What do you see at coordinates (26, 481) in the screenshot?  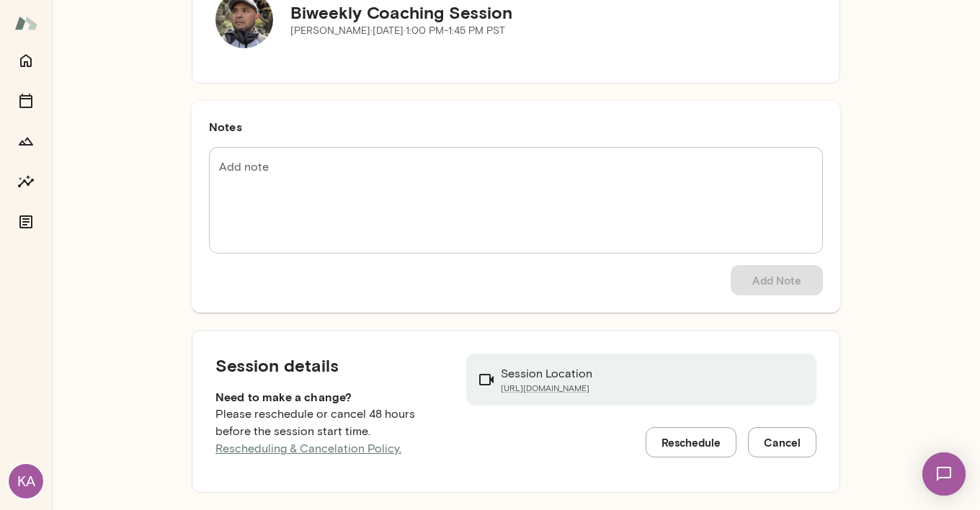 I see `div: KA` at bounding box center [26, 481].